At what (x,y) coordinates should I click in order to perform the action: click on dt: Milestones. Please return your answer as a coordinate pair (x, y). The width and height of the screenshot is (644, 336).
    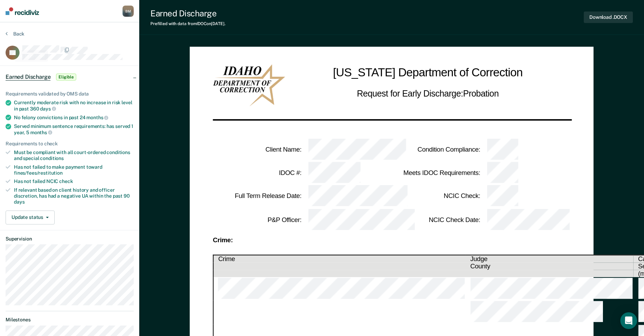
    Looking at the image, I should click on (69, 320).